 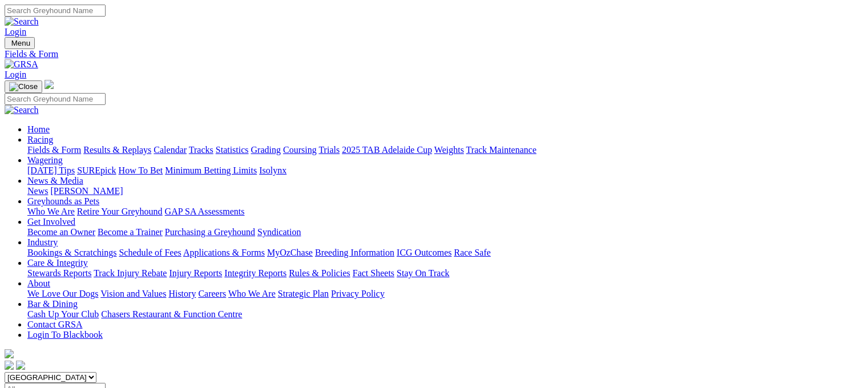 What do you see at coordinates (445, 314) in the screenshot?
I see `div: Bar & Dining` at bounding box center [445, 314].